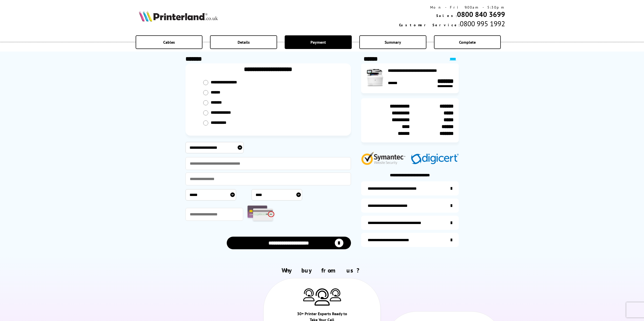 The height and width of the screenshot is (321, 644). Describe the element at coordinates (178, 17) in the screenshot. I see `img: Printerland Logo` at that location.